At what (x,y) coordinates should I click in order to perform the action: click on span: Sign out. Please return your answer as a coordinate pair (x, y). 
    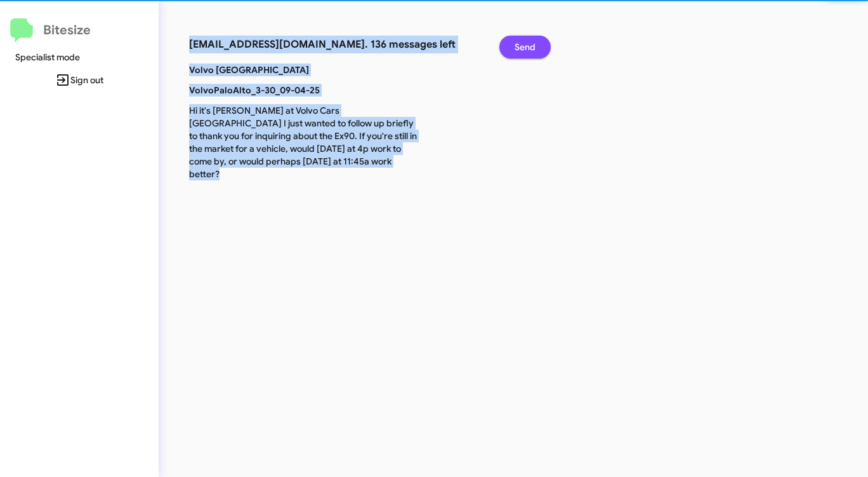
    Looking at the image, I should click on (79, 80).